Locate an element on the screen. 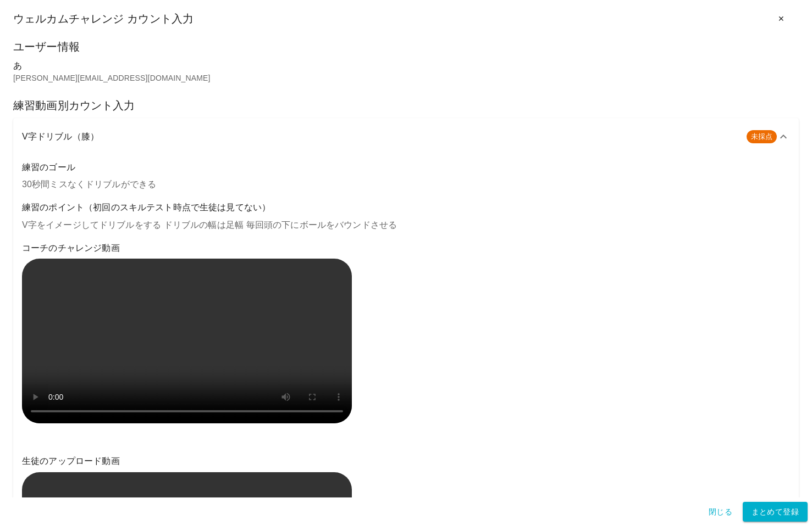 The height and width of the screenshot is (526, 812). h6: コーチのチャレンジ動画 is located at coordinates (405, 249).